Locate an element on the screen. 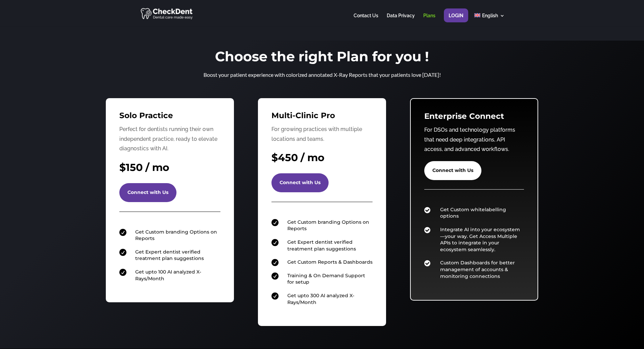 This screenshot has width=644, height=349. span: Custom Dashboards for better management of accounts & monitoring connections is located at coordinates (477, 269).